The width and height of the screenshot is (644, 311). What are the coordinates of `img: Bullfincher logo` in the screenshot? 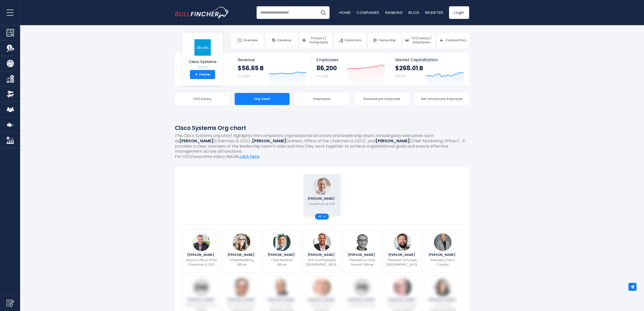 It's located at (202, 13).